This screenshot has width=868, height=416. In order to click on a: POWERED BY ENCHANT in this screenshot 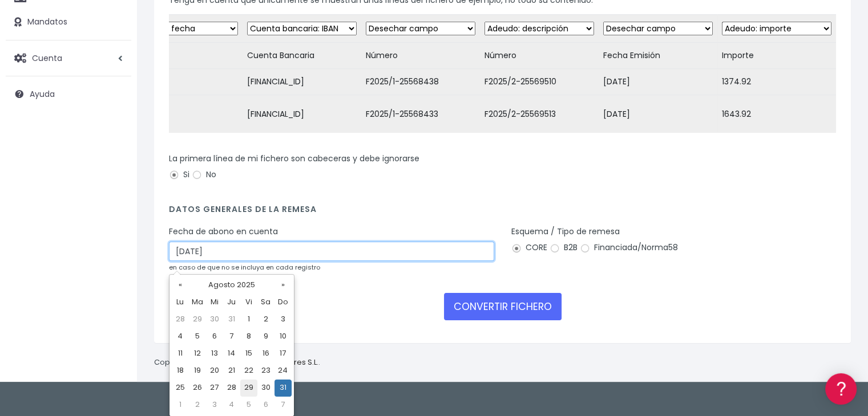, I will do `click(188, 334)`.